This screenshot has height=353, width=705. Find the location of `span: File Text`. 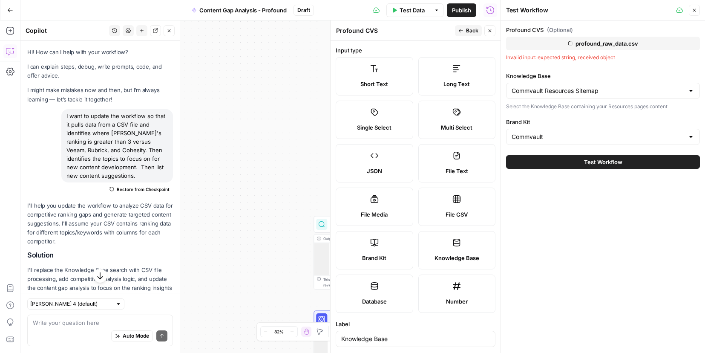

span: File Text is located at coordinates (457, 171).